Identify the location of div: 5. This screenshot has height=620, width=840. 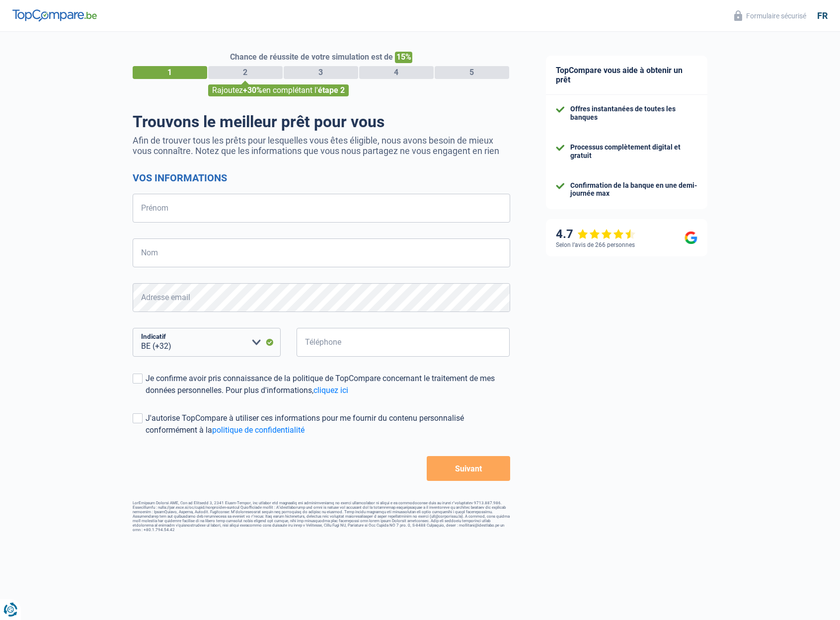
(472, 72).